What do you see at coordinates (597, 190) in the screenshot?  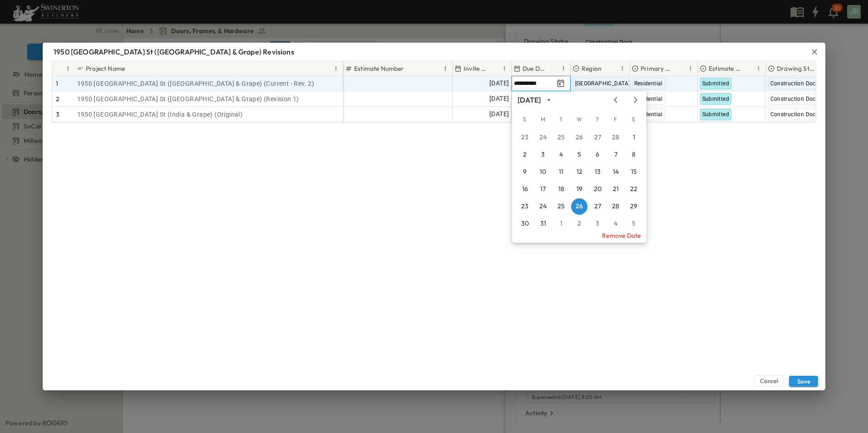 I see `button: 20` at bounding box center [597, 190].